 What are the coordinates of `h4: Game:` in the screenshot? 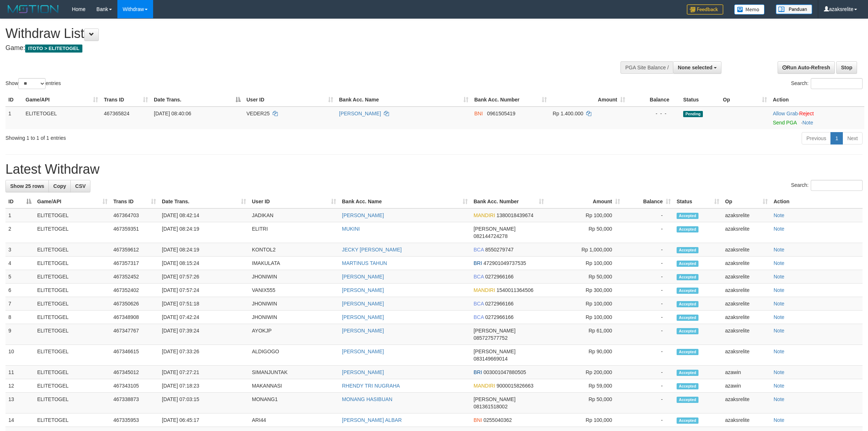 It's located at (289, 48).